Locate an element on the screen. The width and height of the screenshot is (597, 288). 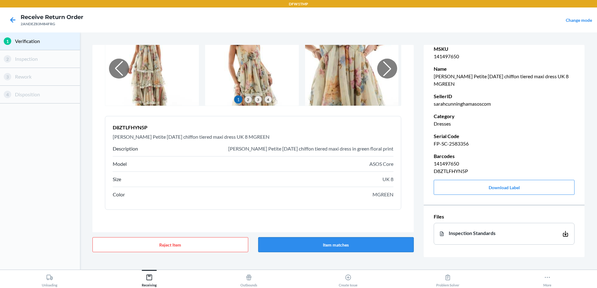
p: Inspection is located at coordinates (46, 59).